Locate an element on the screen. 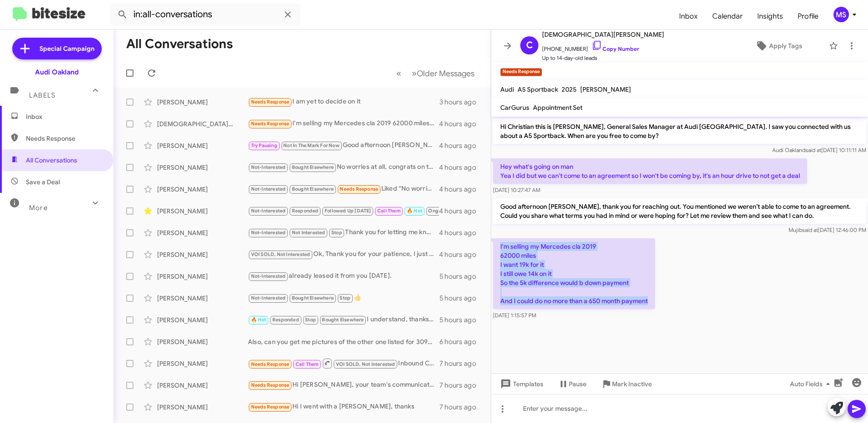 The width and height of the screenshot is (868, 423). div: 6 hours ago is located at coordinates (461, 341).